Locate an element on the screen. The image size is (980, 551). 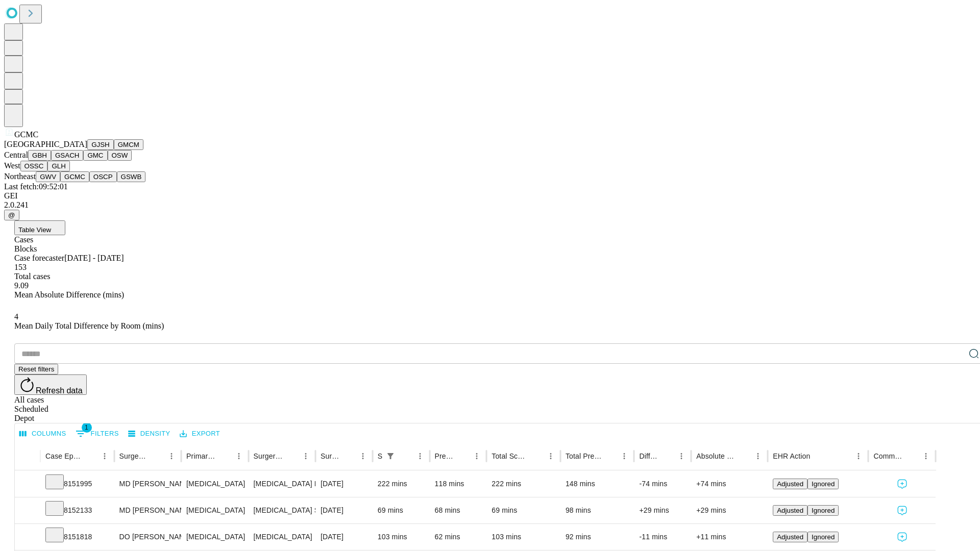
button: OSW is located at coordinates (120, 155).